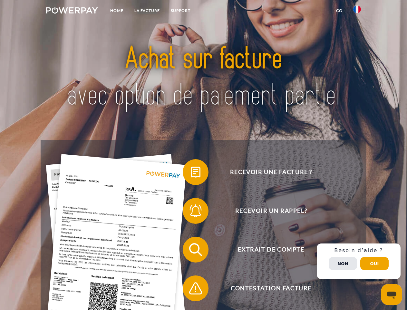 This screenshot has width=407, height=310. What do you see at coordinates (375, 263) in the screenshot?
I see `button: Oui` at bounding box center [375, 263].